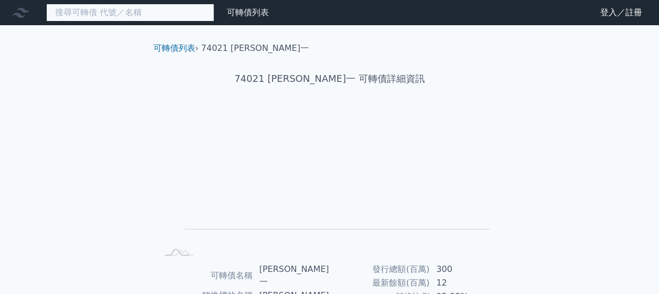 This screenshot has width=659, height=294. I want to click on input: 搜尋可轉債 代號／名稱, so click(130, 13).